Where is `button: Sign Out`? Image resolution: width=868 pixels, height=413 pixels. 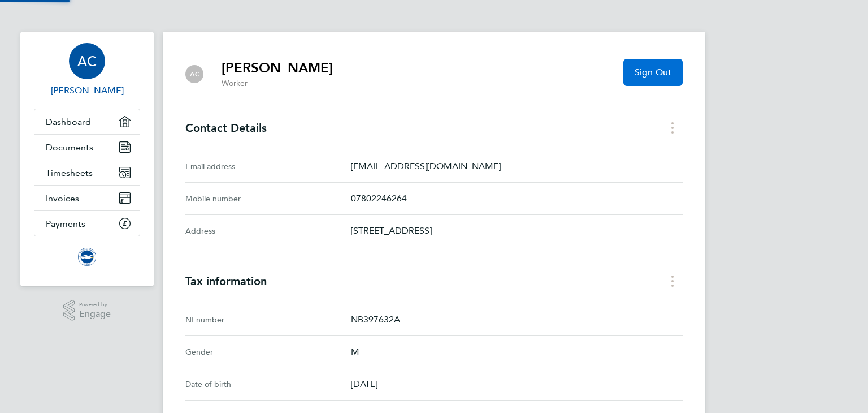
button: Sign Out is located at coordinates (652, 72).